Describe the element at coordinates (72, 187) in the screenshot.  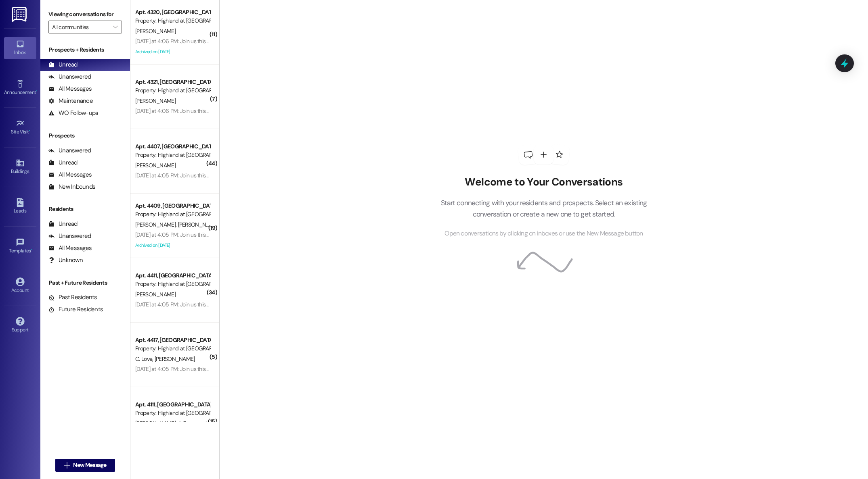
I see `div: New Inbounds` at that location.